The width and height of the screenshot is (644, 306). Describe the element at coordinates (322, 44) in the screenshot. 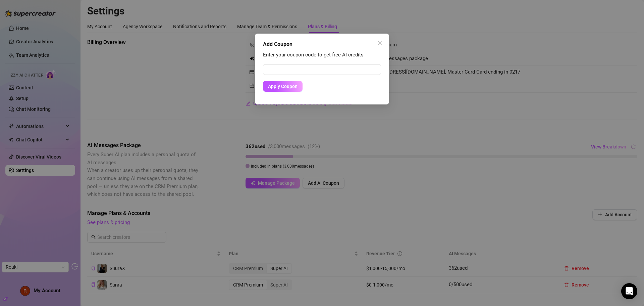

I see `div: Add Coupon` at that location.